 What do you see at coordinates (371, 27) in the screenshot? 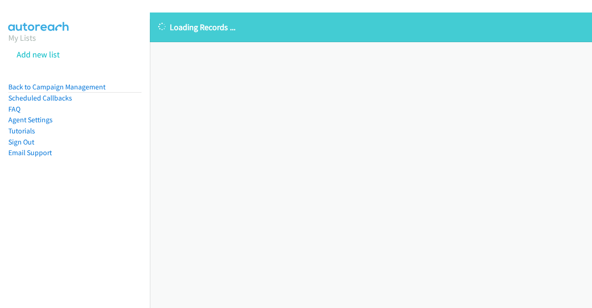
I see `p: Loading Records ...` at bounding box center [371, 27].